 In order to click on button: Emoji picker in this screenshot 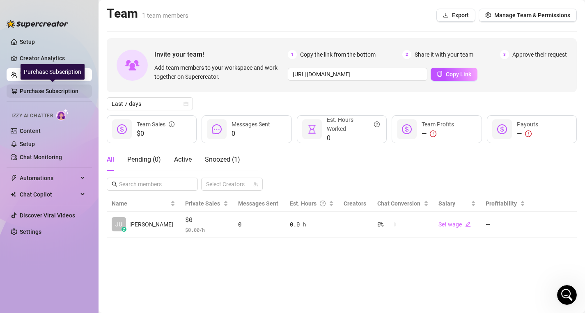, I will do `click(16, 254)`.